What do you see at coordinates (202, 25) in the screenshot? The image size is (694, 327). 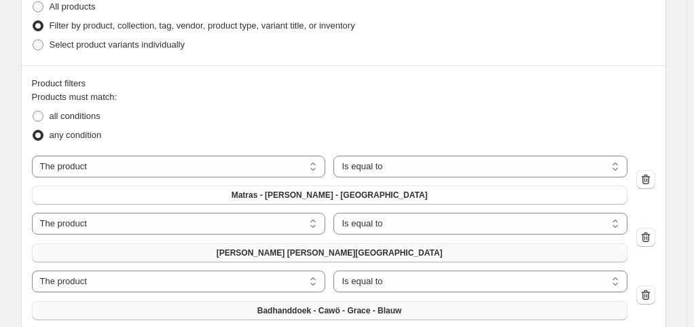 I see `span: Filter by product, collection, tag, vendor, product type, variant title, or inventory` at bounding box center [202, 25].